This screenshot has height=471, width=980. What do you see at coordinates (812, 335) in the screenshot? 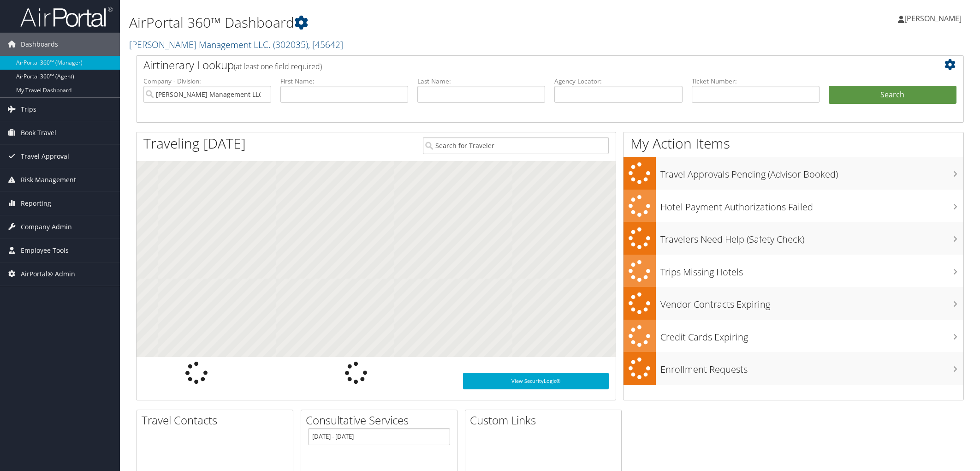
I see `h3: Credit Cards Expiring` at bounding box center [812, 335].